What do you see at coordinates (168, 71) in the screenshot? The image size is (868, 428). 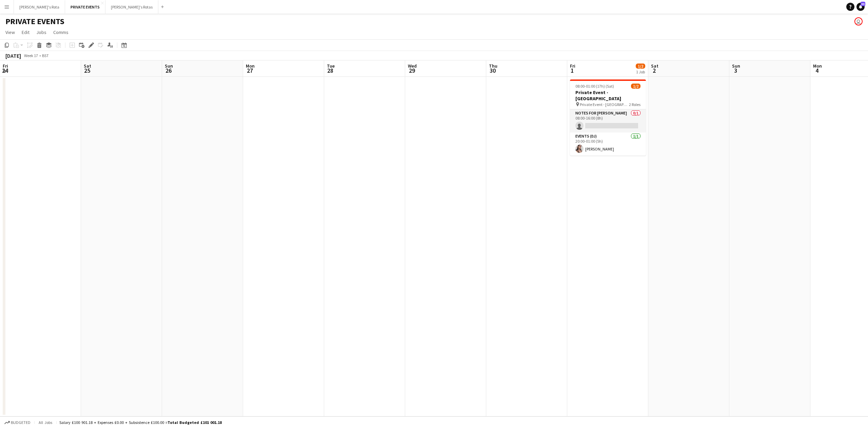 I see `span: 26` at bounding box center [168, 71].